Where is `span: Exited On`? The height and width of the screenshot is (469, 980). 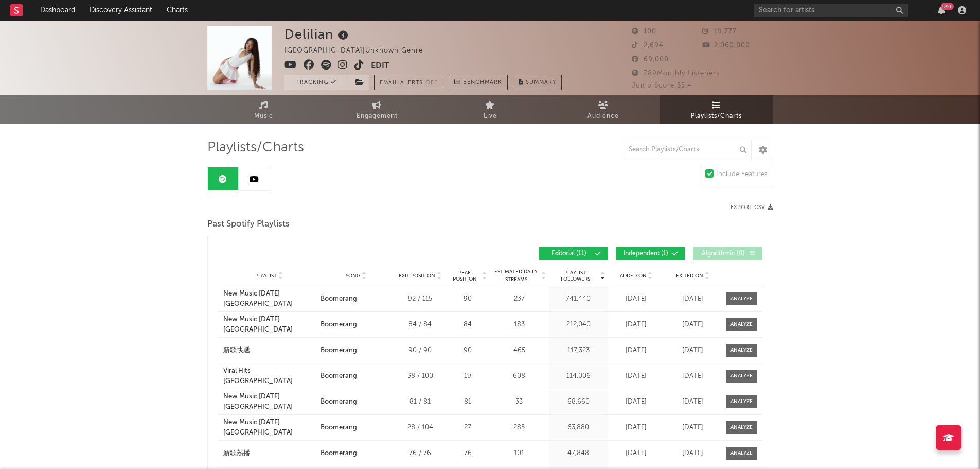 span: Exited On is located at coordinates (689, 276).